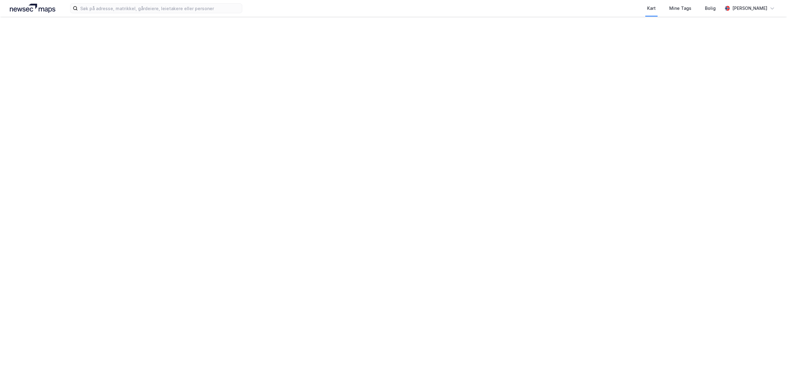 This screenshot has height=391, width=787. What do you see at coordinates (160, 8) in the screenshot?
I see `input: Søk på adresse, matrikkel, gårdeiere, leietakere eller personer` at bounding box center [160, 8].